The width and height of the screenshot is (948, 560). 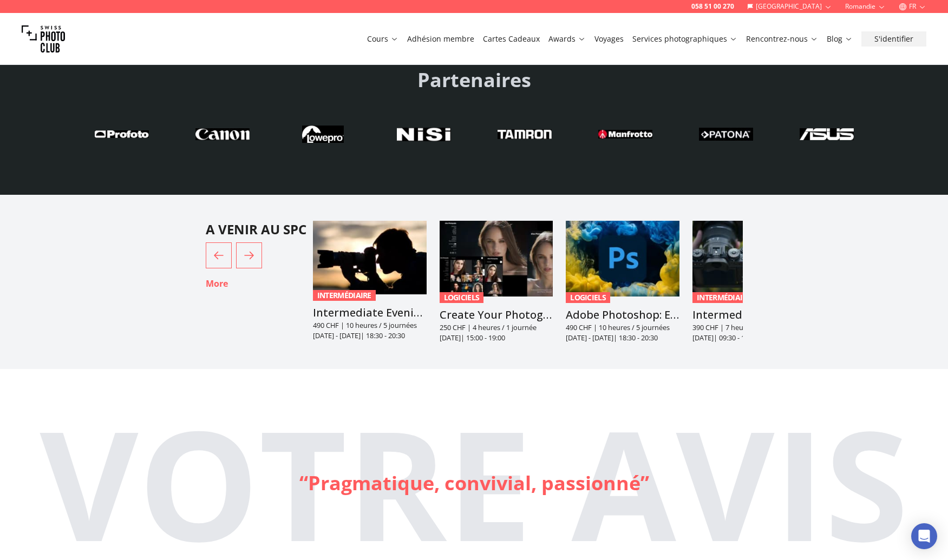 I want to click on div: Open Intercom Messenger, so click(x=924, y=537).